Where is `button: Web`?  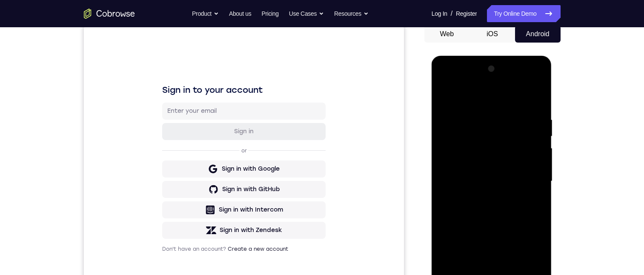 button: Web is located at coordinates (447, 34).